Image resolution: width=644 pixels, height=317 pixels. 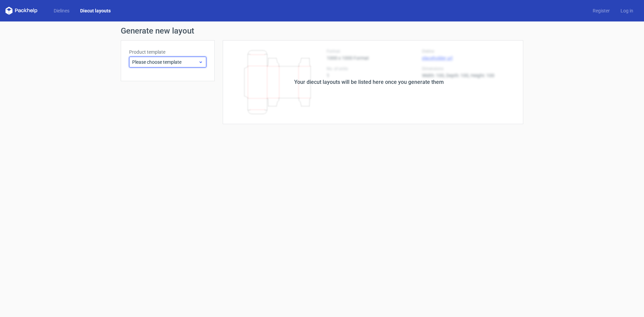 I want to click on span: Please choose template, so click(x=165, y=62).